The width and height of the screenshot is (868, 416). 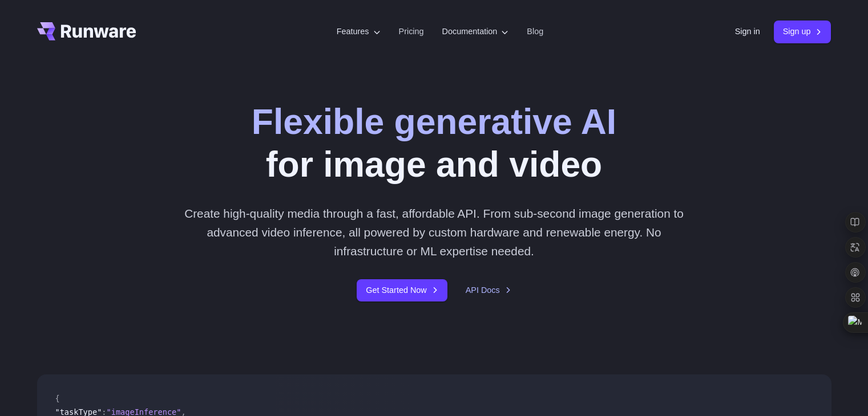 I want to click on a: Sign in, so click(x=748, y=32).